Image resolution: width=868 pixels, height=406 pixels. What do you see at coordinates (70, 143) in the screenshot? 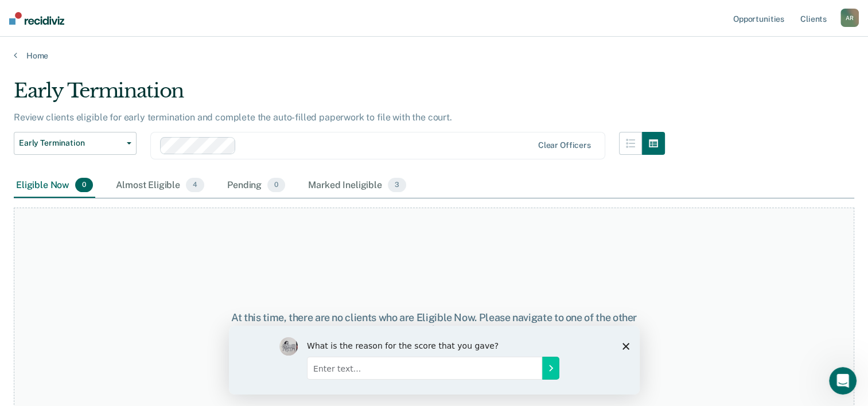
I see `span: Early Termination` at bounding box center [70, 143].